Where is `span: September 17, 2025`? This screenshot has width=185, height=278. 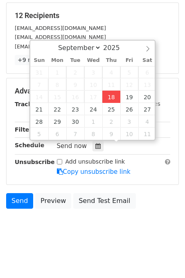 span: September 17, 2025 is located at coordinates (94, 97).